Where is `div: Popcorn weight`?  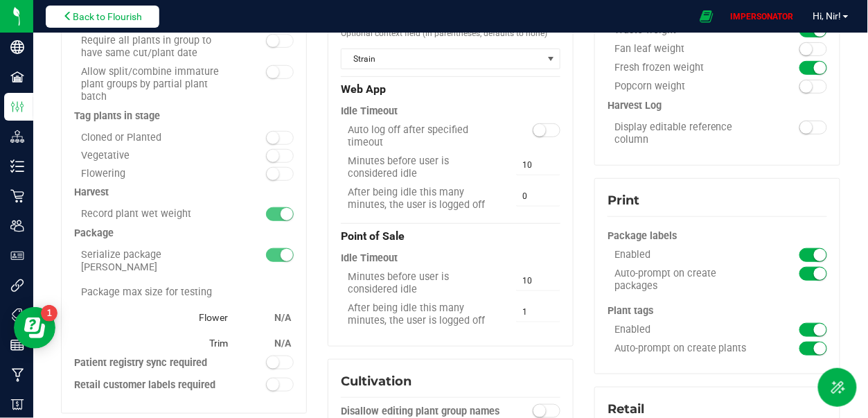
div: Popcorn weight is located at coordinates (690, 87).